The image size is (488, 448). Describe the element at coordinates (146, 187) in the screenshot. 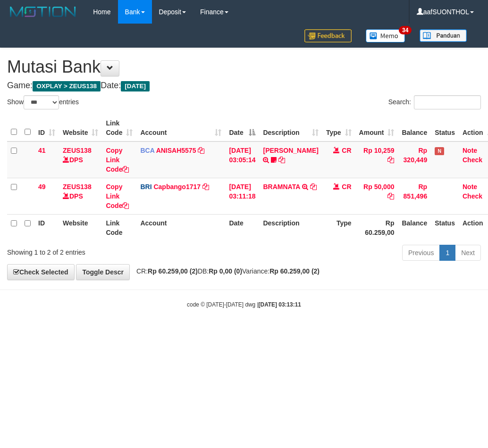

I see `span: BRI` at that location.